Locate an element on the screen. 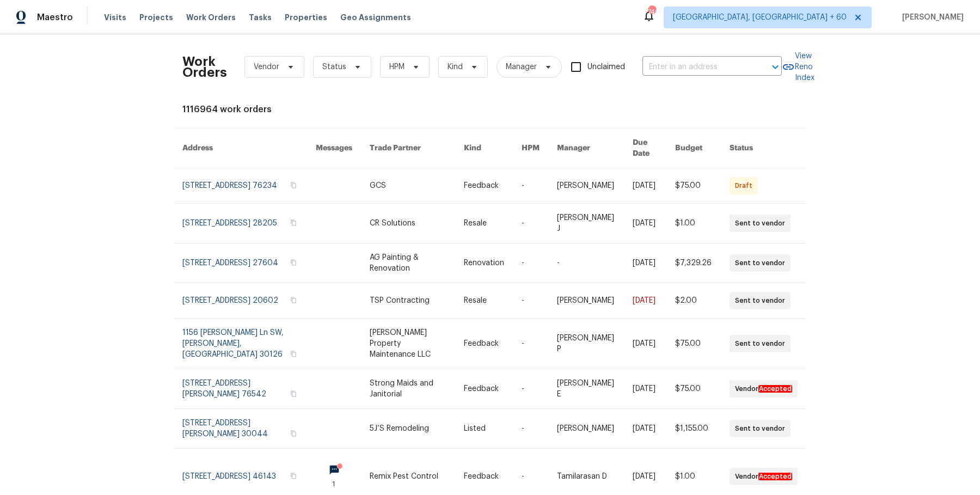 The image size is (980, 495). span: Kind is located at coordinates (455, 67).